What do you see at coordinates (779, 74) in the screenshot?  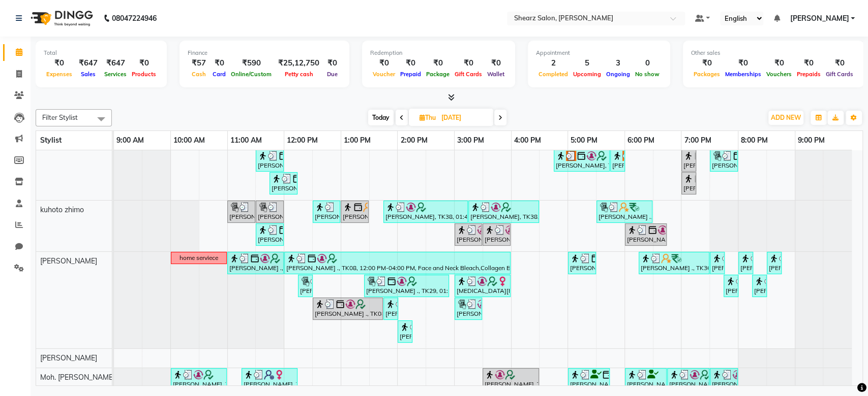 I see `span: Vouchers` at bounding box center [779, 74].